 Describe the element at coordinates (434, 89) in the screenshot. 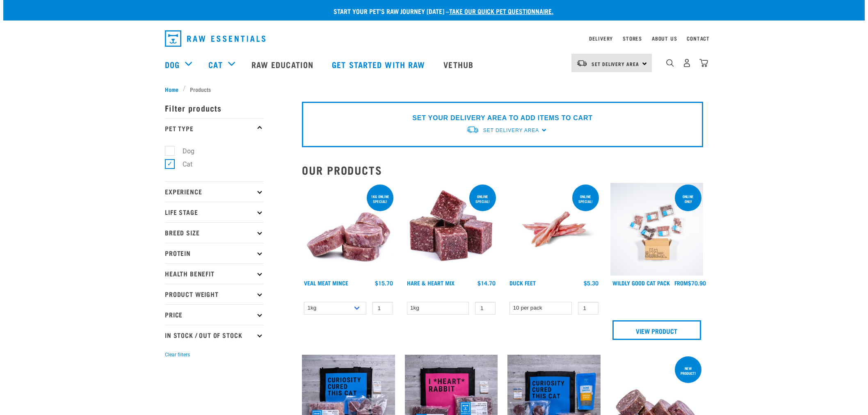

I see `nav: breadcrumbs` at that location.